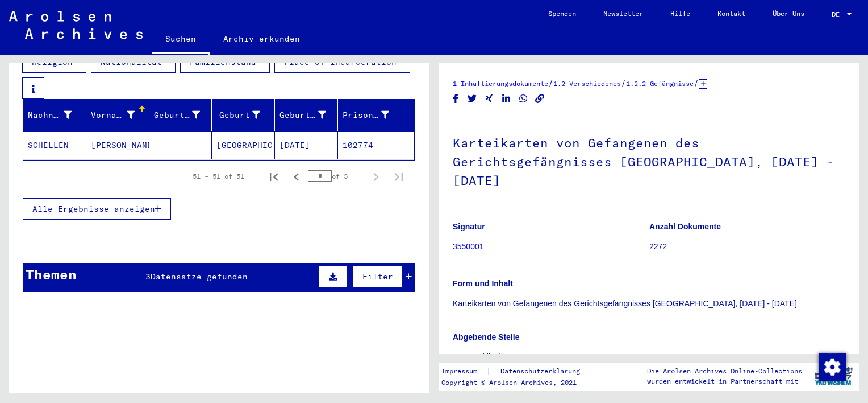  Describe the element at coordinates (376, 145) in the screenshot. I see `mat-cell: 102774` at that location.